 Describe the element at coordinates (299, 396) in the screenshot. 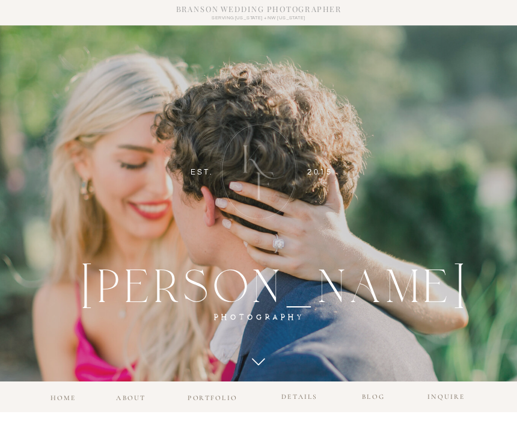

I see `a: details` at that location.